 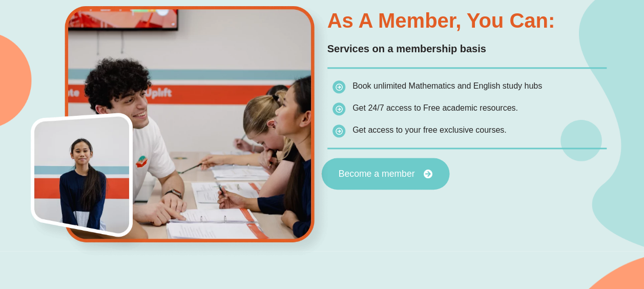 What do you see at coordinates (559, 231) in the screenshot?
I see `div: Chat Widget` at bounding box center [559, 231].